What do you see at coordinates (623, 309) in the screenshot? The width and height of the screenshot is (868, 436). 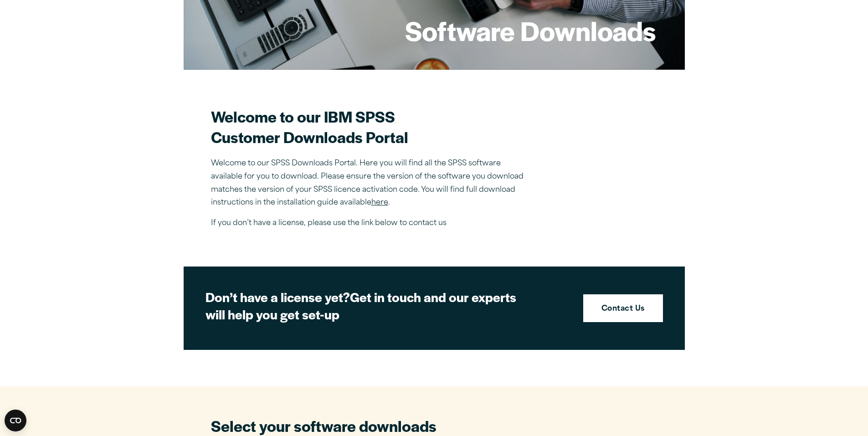 I see `strong: Contact Us` at bounding box center [623, 309].